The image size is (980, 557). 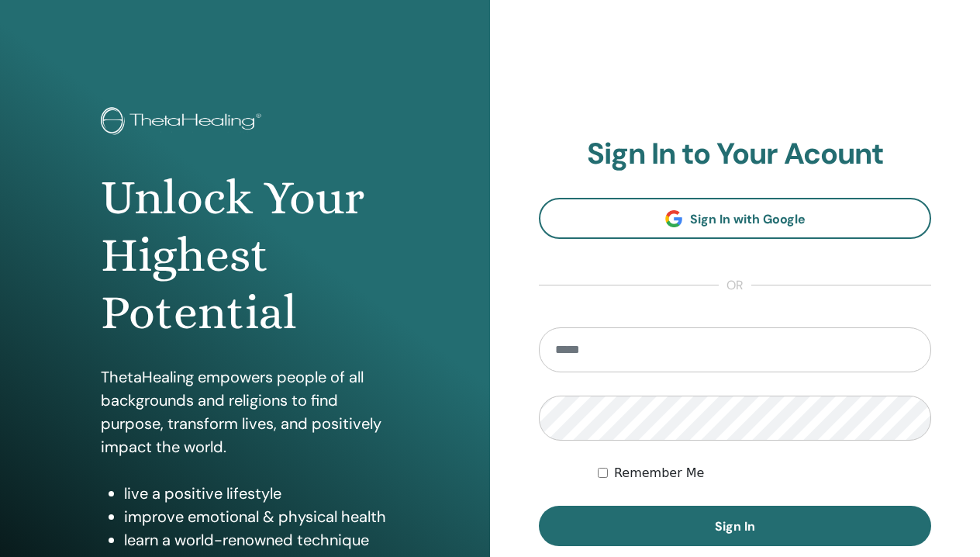 I want to click on span: Sign In with Google, so click(x=747, y=219).